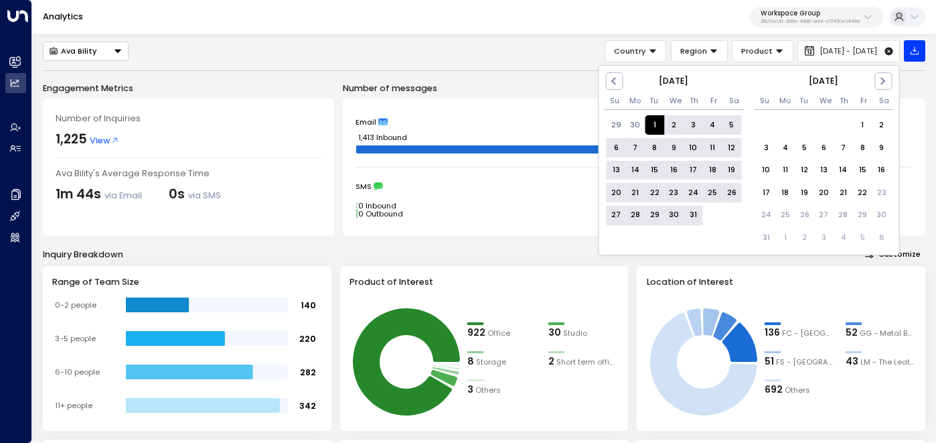  What do you see at coordinates (694, 51) in the screenshot?
I see `span: Region` at bounding box center [694, 51].